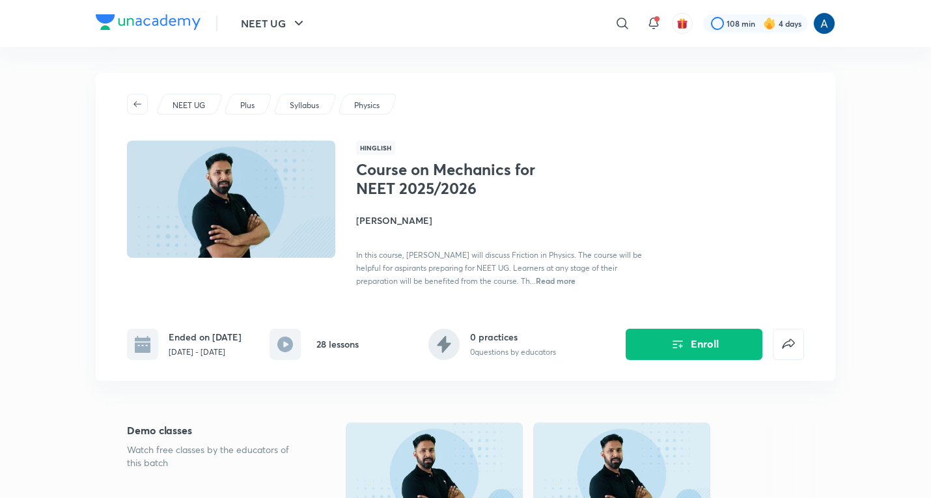 This screenshot has height=498, width=931. I want to click on span: Hinglish, so click(376, 148).